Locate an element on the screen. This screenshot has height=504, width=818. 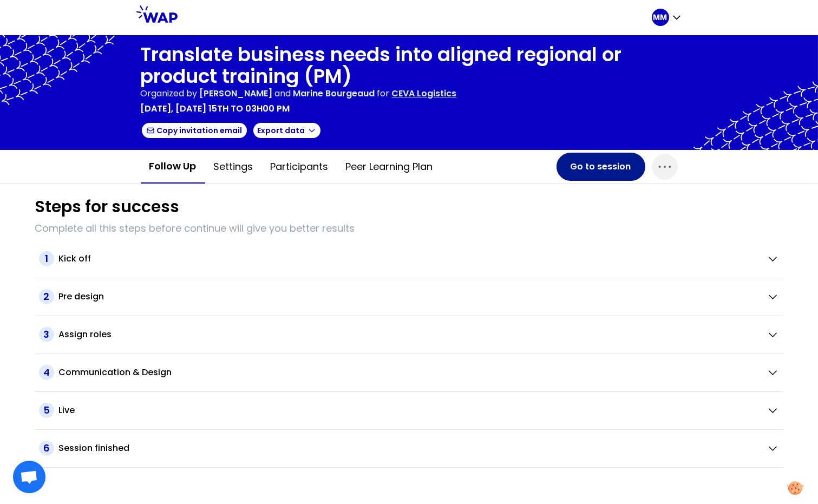
h2: Kick off is located at coordinates (74, 259).